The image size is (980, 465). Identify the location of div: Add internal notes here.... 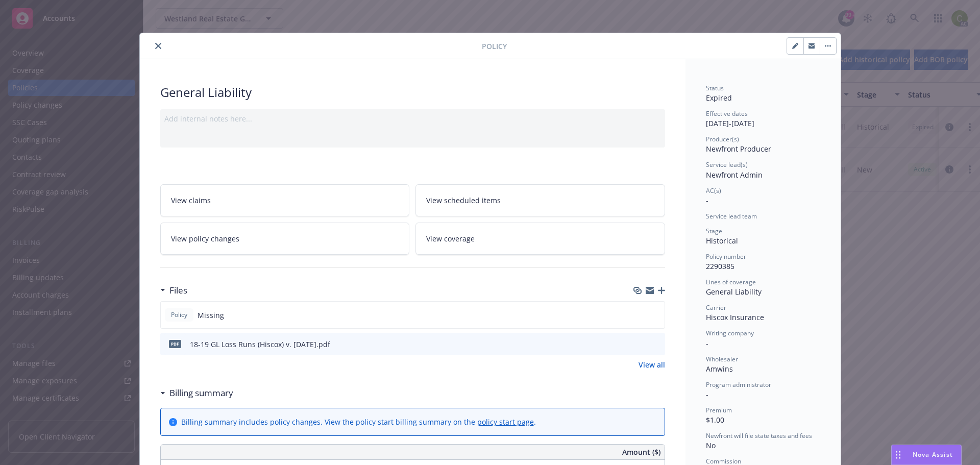
(413, 118).